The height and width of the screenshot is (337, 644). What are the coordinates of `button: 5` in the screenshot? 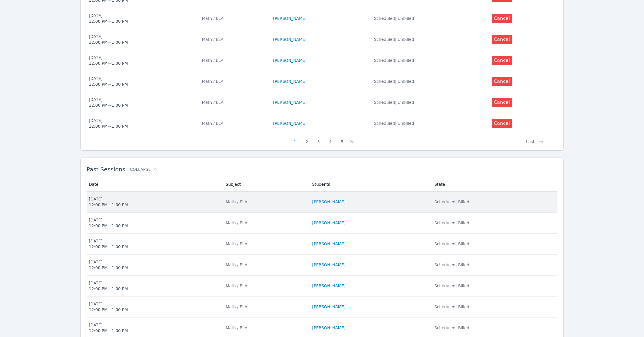 It's located at (342, 139).